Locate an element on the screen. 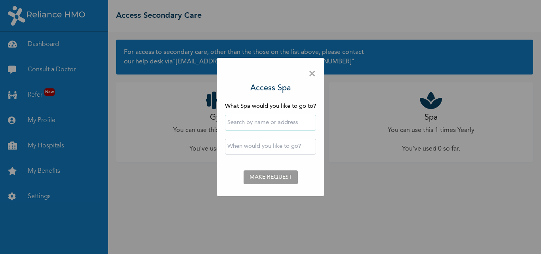 This screenshot has height=254, width=541. input: When would you like to go? is located at coordinates (270, 146).